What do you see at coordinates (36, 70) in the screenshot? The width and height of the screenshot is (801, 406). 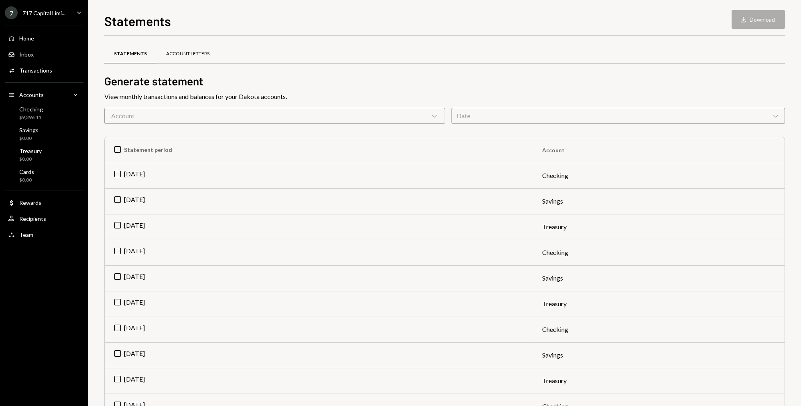 I see `div: Transactions` at bounding box center [36, 70].